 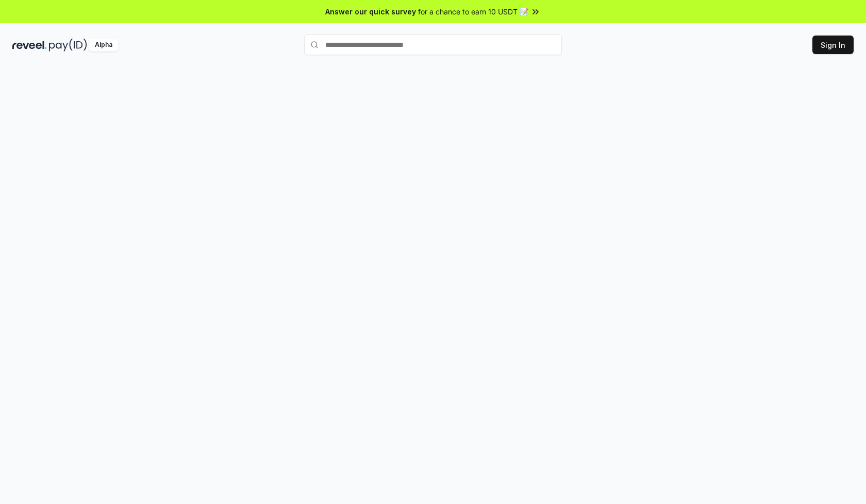 What do you see at coordinates (104, 44) in the screenshot?
I see `div: Alpha` at bounding box center [104, 44].